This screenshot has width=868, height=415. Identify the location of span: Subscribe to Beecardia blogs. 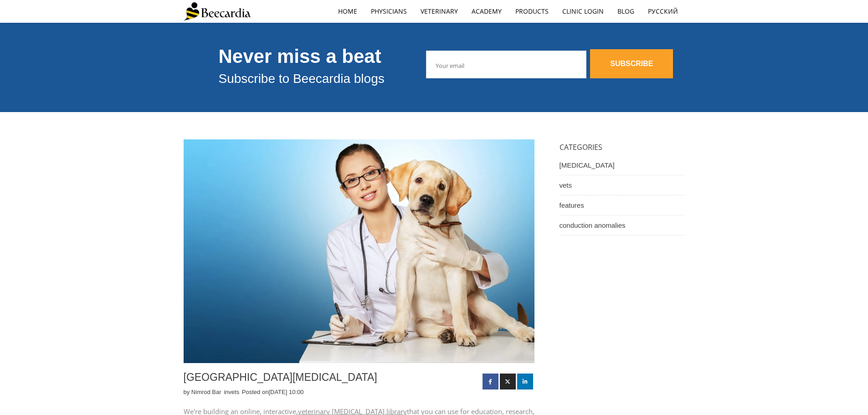
(302, 78).